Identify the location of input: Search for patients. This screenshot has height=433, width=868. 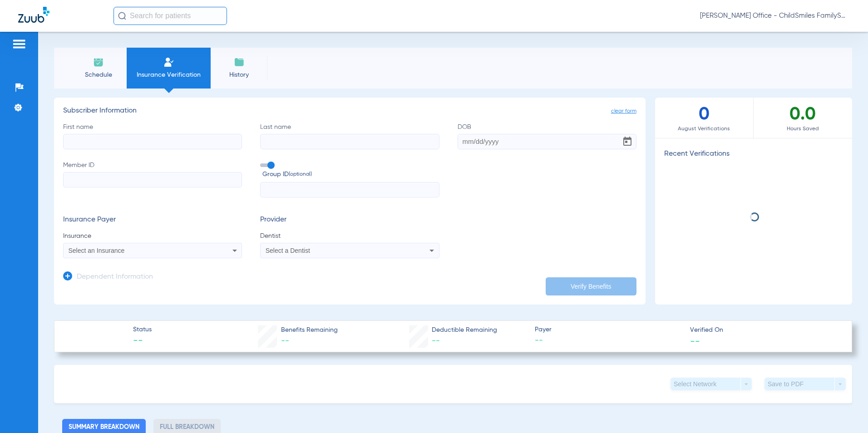
(170, 16).